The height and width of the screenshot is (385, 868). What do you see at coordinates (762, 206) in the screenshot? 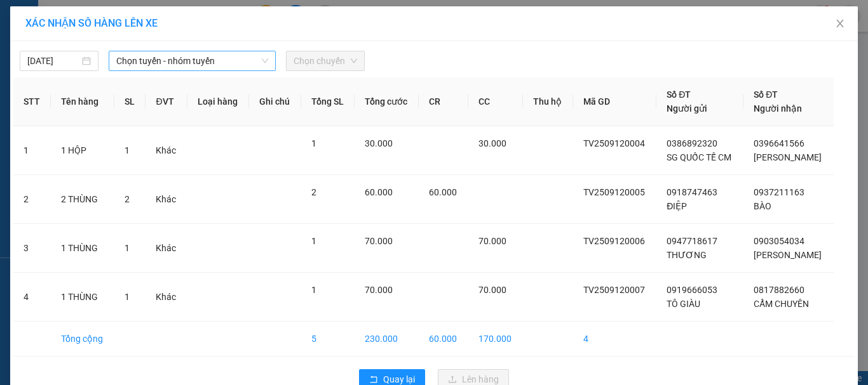
I see `span: BÀO` at bounding box center [762, 206].